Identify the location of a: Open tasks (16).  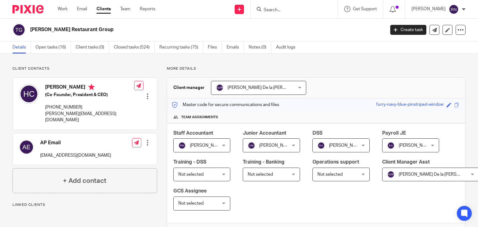
(53, 47).